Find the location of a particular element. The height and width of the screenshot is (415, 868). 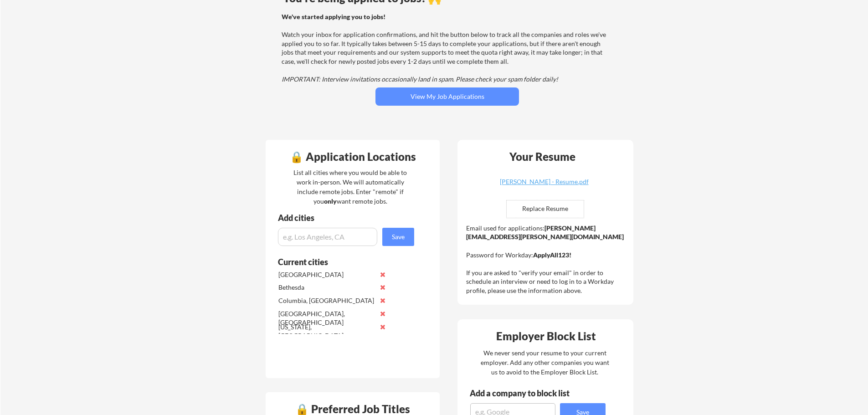

strong: ApplyAll123! is located at coordinates (552, 255).